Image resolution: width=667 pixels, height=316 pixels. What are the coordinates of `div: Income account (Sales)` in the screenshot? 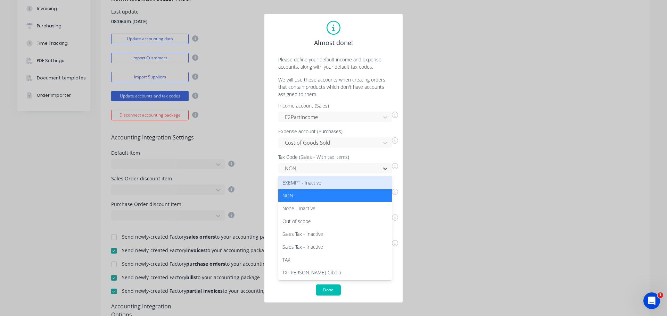 It's located at (338, 106).